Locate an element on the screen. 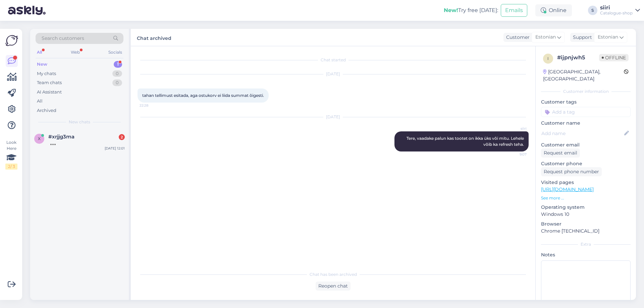 The height and width of the screenshot is (308, 644). b: New! is located at coordinates (451, 10).